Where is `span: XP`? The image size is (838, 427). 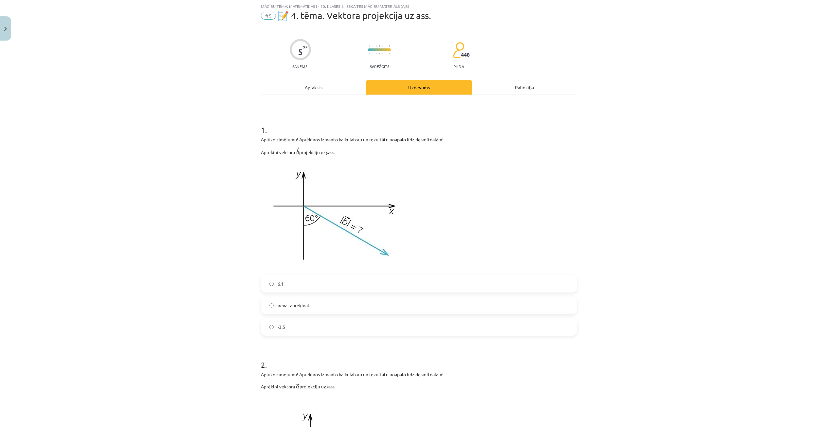 span: XP is located at coordinates (305, 47).